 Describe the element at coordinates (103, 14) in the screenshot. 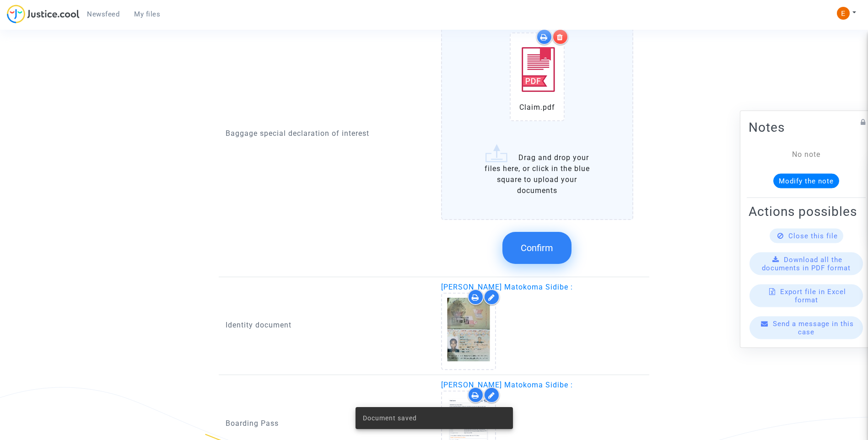

I see `span: Newsfeed` at that location.